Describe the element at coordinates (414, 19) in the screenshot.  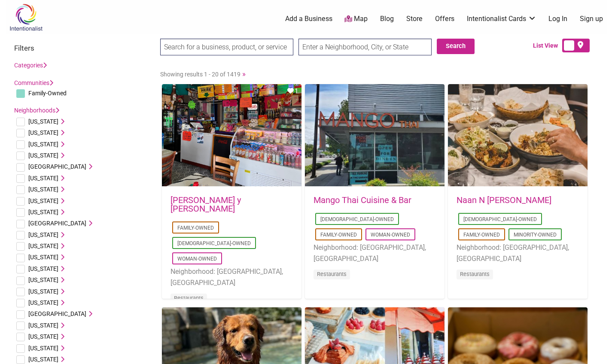
I see `a: Store` at that location.